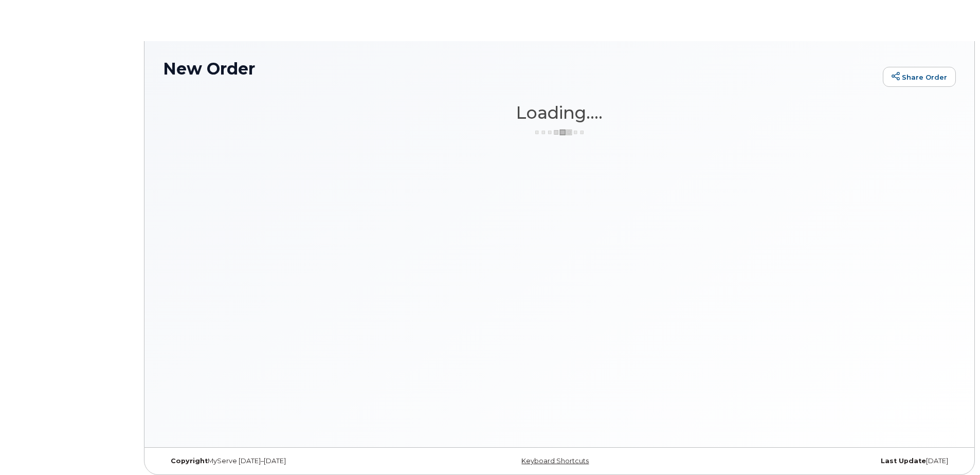  I want to click on h1: Loading...., so click(559, 113).